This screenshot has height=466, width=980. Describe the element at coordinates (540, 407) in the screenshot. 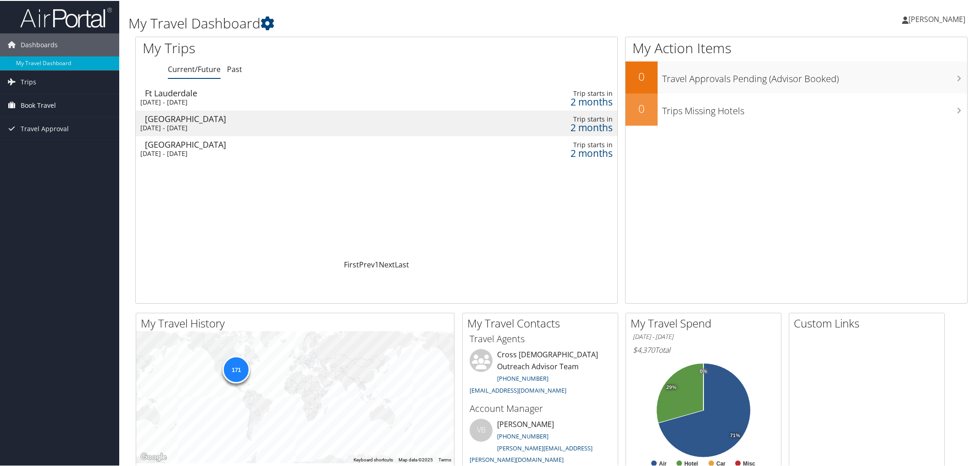

I see `h3: Account Manager` at that location.